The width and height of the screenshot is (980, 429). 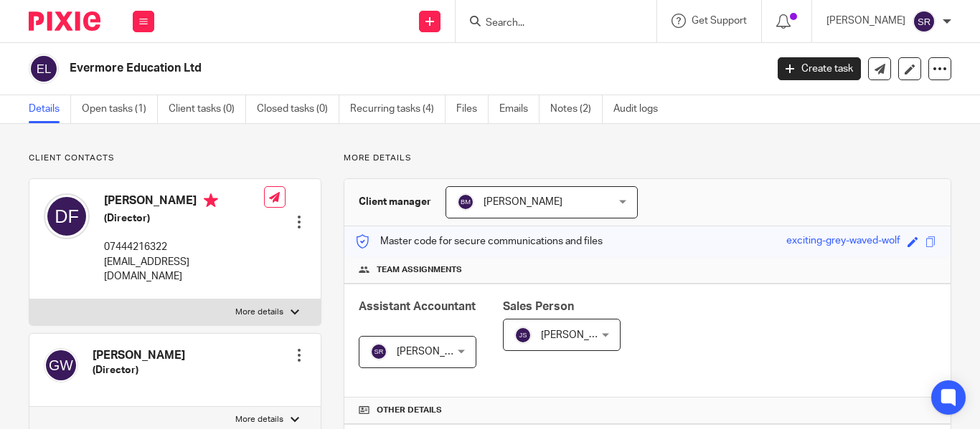 I want to click on a: Details, so click(x=50, y=109).